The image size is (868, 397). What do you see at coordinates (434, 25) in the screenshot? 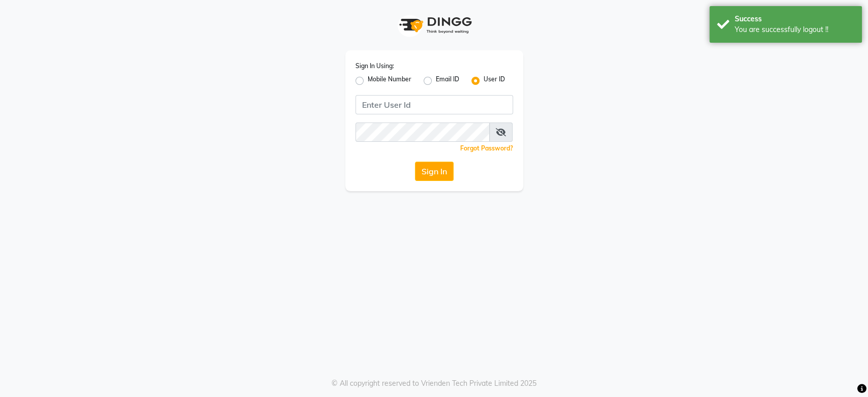
I see `img: logo1.svg` at bounding box center [434, 25].